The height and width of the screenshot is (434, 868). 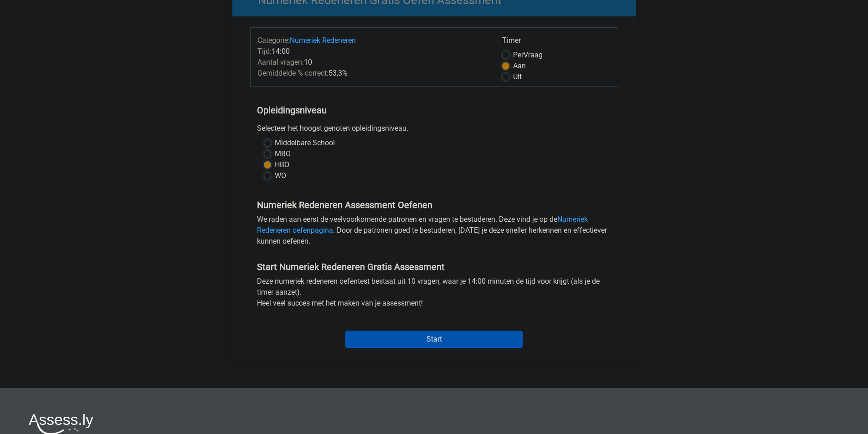 What do you see at coordinates (282, 165) in the screenshot?
I see `label: HBO` at bounding box center [282, 165].